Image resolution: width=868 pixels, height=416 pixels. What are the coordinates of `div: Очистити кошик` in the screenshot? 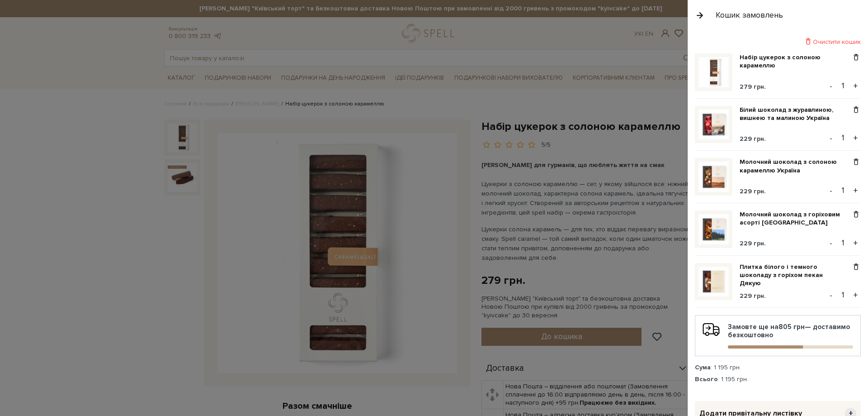 It's located at (778, 41).